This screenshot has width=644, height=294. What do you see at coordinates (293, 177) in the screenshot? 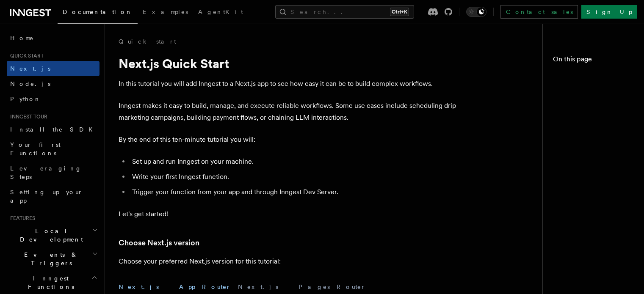
I see `li: Write your first Inngest function.` at bounding box center [293, 177].